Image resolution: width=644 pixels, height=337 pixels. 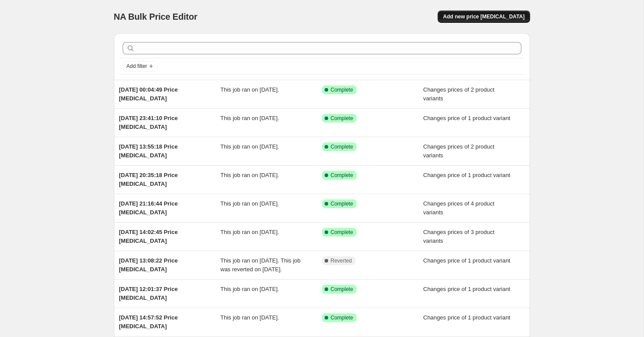 What do you see at coordinates (137, 66) in the screenshot?
I see `span: Add filter` at bounding box center [137, 66].